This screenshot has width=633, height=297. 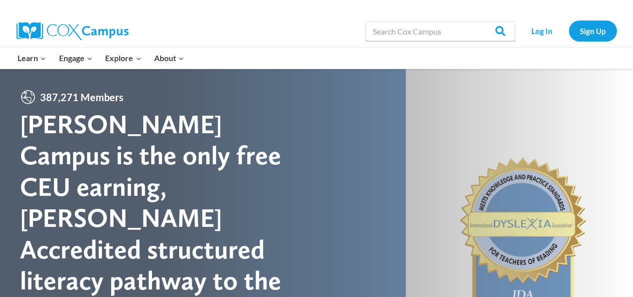 What do you see at coordinates (569, 31) in the screenshot?
I see `nav: Secondary Navigation` at bounding box center [569, 31].